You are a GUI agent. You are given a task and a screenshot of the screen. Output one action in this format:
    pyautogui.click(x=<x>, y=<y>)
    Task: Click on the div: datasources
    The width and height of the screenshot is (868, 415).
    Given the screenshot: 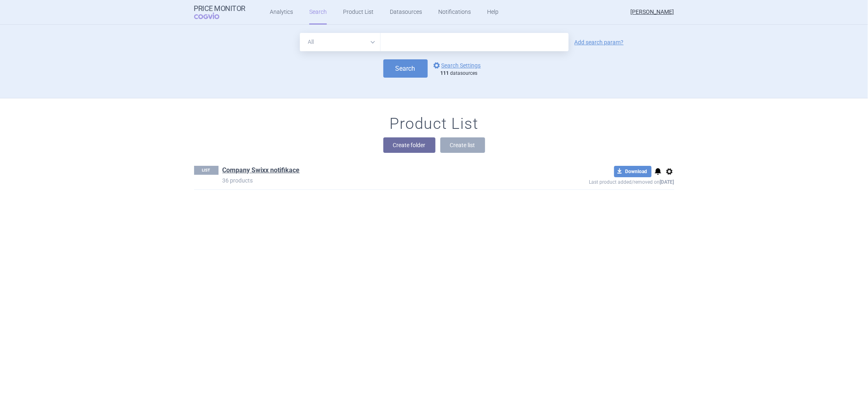 What is the action you would take?
    pyautogui.click(x=462, y=74)
    